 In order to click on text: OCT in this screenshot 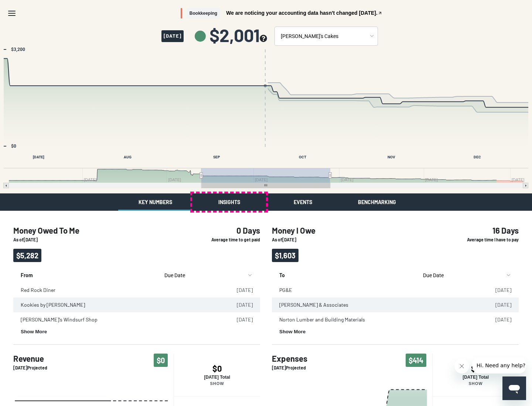, I will do `click(302, 157)`.